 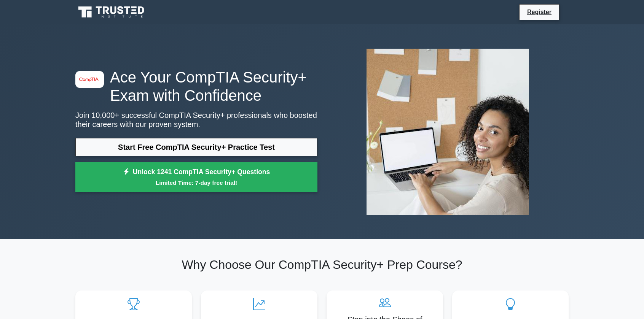 I want to click on h2: Why Choose Our CompTIA Security+ Prep Course?, so click(x=322, y=265).